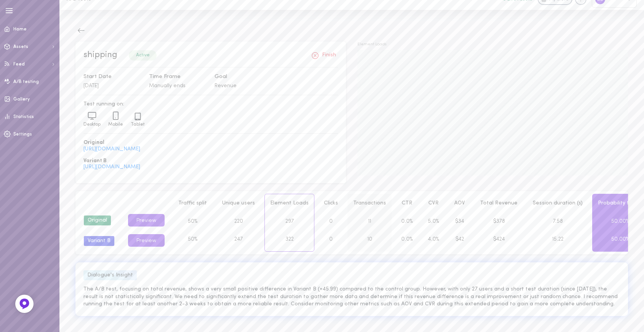 The height and width of the screenshot is (332, 644). I want to click on span: AOV, so click(460, 203).